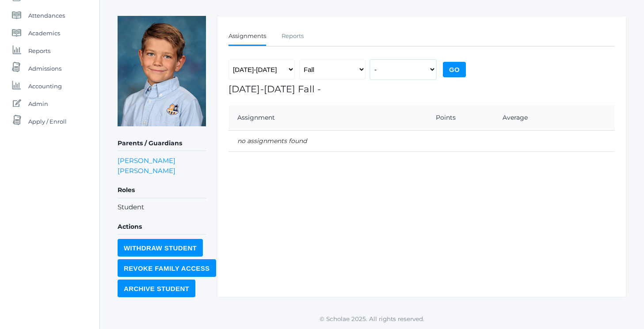  I want to click on span: Academics, so click(44, 33).